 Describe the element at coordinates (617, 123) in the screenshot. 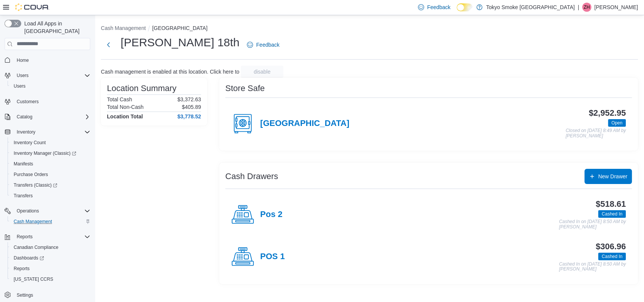

I see `span: Open` at that location.